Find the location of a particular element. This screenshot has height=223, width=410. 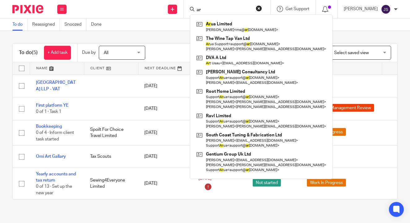

span: Get Support is located at coordinates (297, 9).